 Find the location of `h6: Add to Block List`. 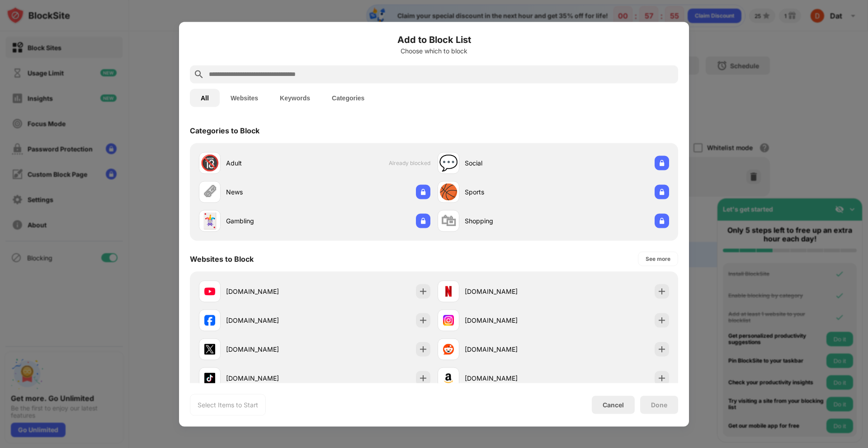

h6: Add to Block List is located at coordinates (434, 39).